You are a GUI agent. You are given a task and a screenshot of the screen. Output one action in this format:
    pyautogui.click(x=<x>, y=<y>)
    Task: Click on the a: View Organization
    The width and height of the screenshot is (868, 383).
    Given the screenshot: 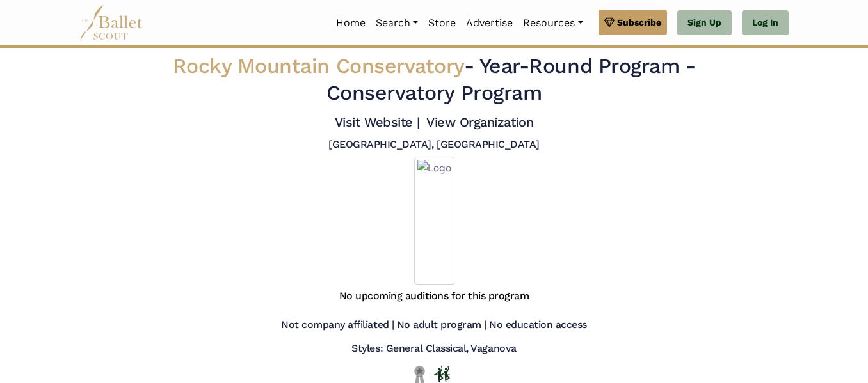 What is the action you would take?
    pyautogui.click(x=479, y=122)
    